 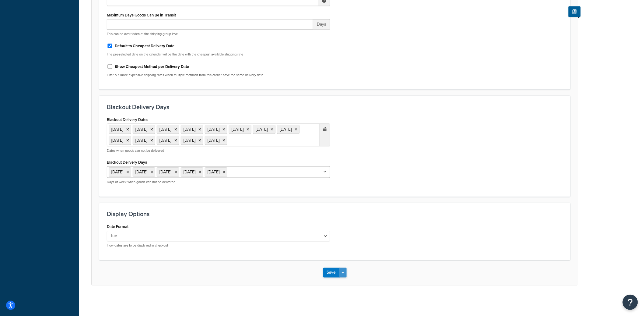 What do you see at coordinates (219, 54) in the screenshot?
I see `p: The pre-selected date on the calendar will be the date with the cheapest available shipping rate` at bounding box center [219, 54].